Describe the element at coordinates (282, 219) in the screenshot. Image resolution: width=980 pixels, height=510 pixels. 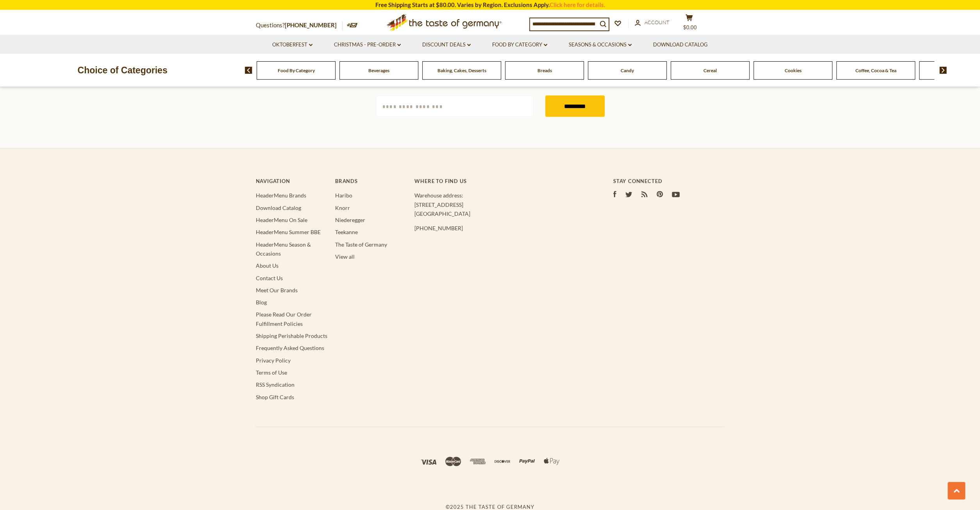
I see `a: HeaderMenu On Sale` at that location.